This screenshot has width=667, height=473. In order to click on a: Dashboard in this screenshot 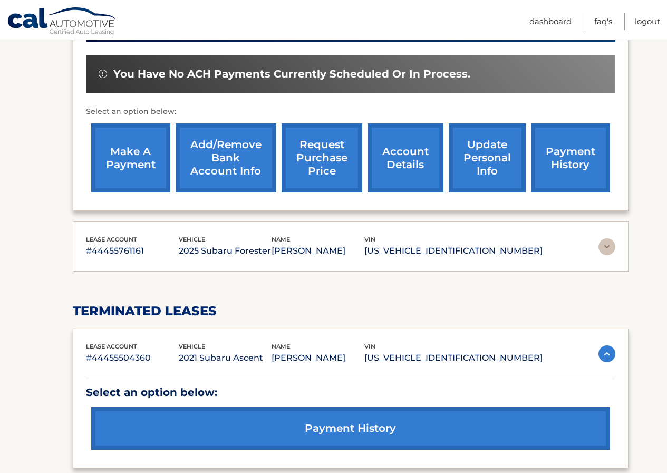, I will do `click(551, 21)`.